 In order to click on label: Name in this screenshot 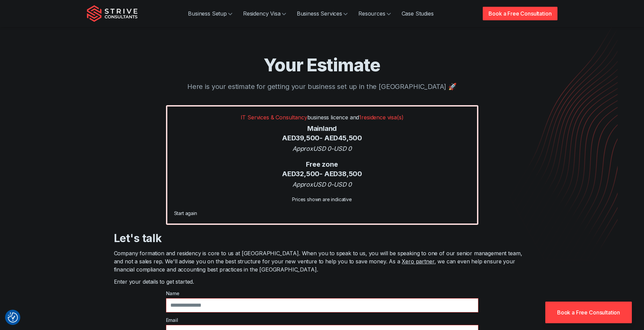, I will do `click(322, 293)`.